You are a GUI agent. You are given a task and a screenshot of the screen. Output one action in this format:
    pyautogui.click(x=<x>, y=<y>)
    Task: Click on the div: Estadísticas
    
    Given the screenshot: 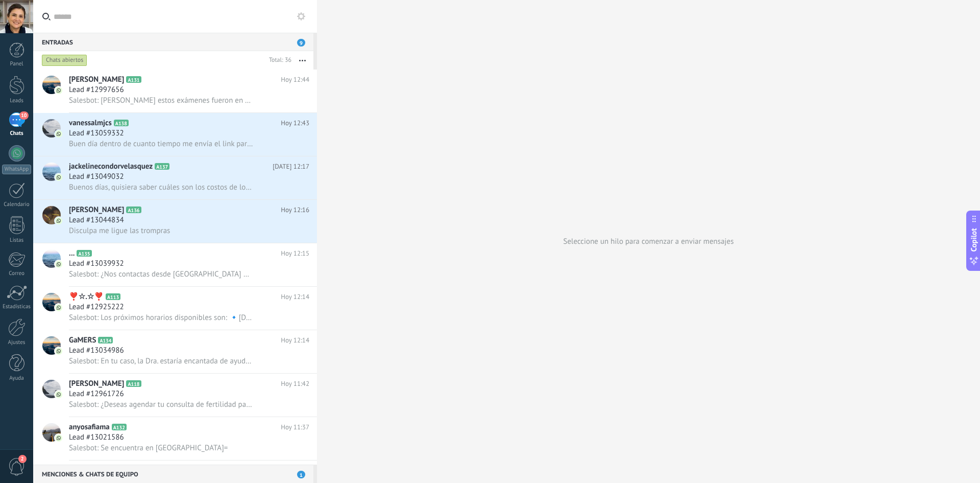 What is the action you would take?
    pyautogui.click(x=17, y=307)
    